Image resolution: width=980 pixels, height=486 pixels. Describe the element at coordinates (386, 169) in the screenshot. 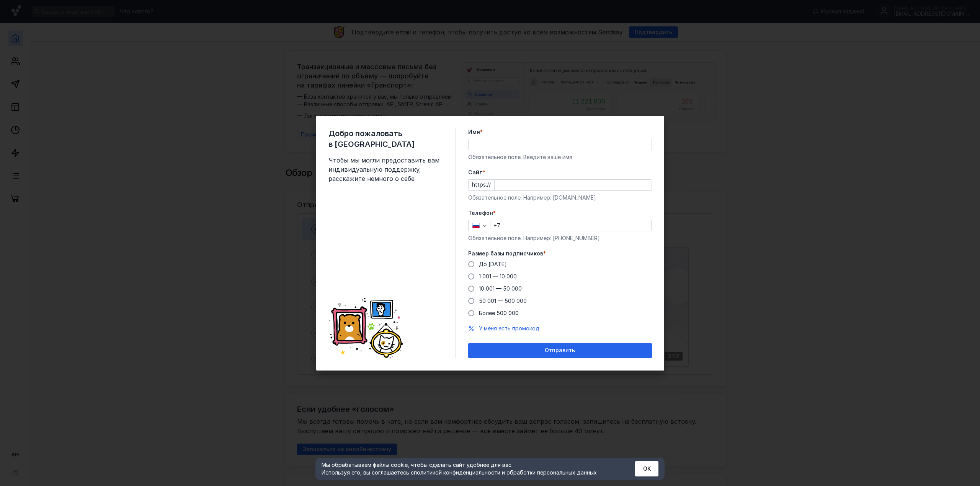

I see `span: Чтобы мы могли предоставить вам индивидуальную поддержку, расскажите немного о себе` at that location.